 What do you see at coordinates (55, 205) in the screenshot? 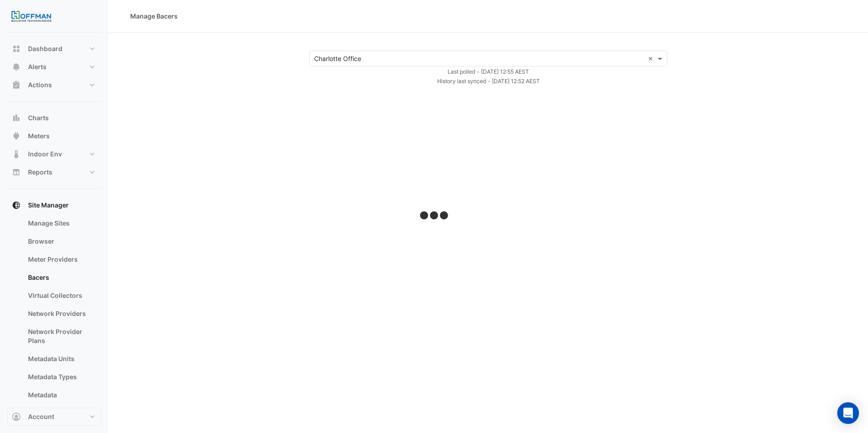
I see `button: Site Manager` at bounding box center [55, 205].